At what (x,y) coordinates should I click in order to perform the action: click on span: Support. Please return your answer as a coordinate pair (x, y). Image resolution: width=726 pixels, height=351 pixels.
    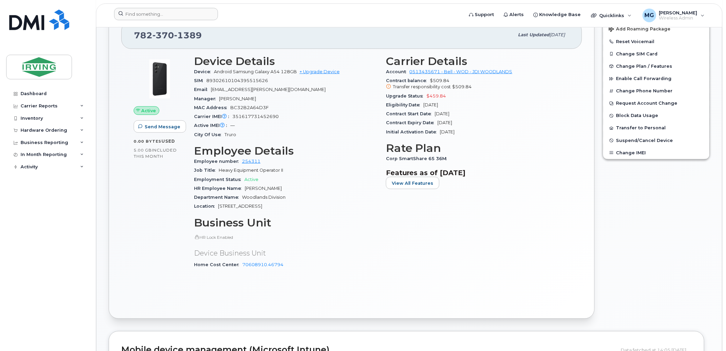
    Looking at the image, I should click on (484, 15).